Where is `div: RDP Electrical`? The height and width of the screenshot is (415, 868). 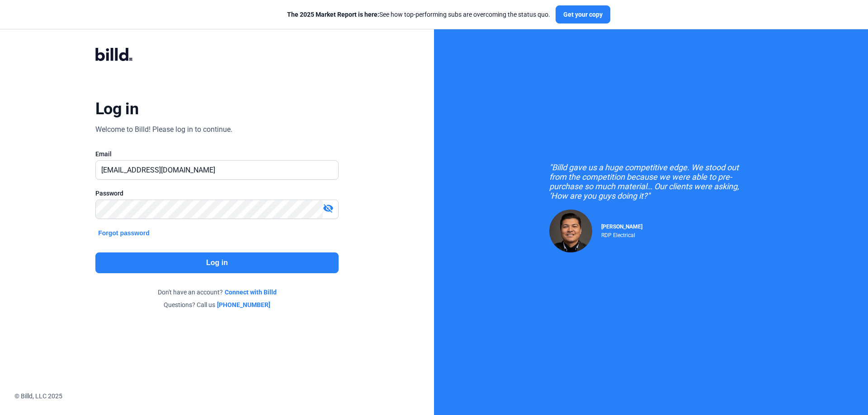 div: RDP Electrical is located at coordinates (621, 234).